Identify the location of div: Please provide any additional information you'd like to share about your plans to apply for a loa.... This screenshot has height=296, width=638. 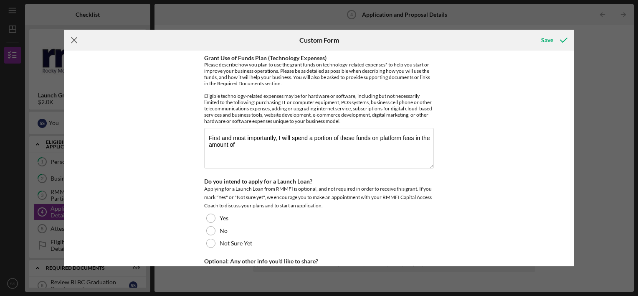
(319, 280).